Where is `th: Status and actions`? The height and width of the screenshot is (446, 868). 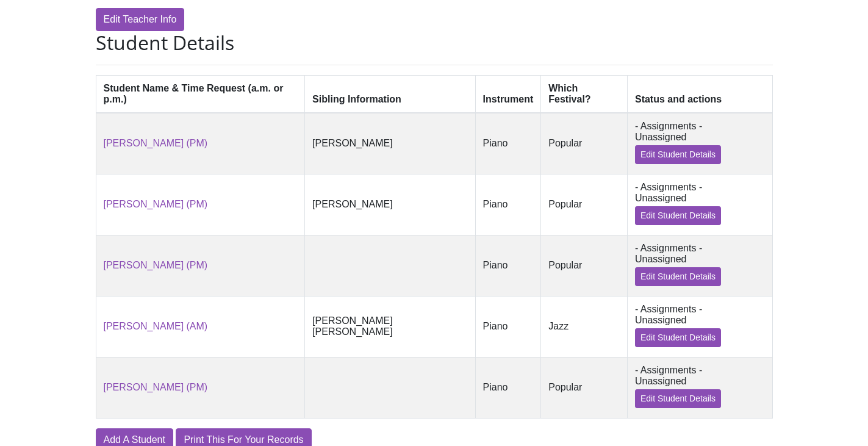
th: Status and actions is located at coordinates (700, 94).